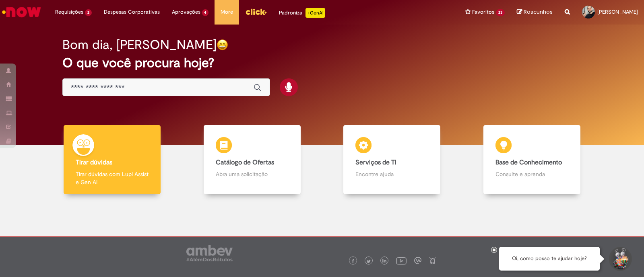  Describe the element at coordinates (433, 260) in the screenshot. I see `img: logo_footer_naosei.png` at that location.